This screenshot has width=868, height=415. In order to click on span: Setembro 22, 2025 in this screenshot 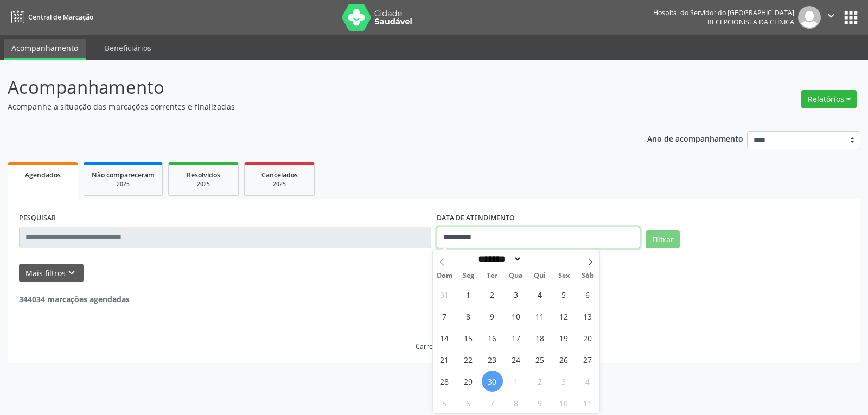, I will do `click(468, 359)`.